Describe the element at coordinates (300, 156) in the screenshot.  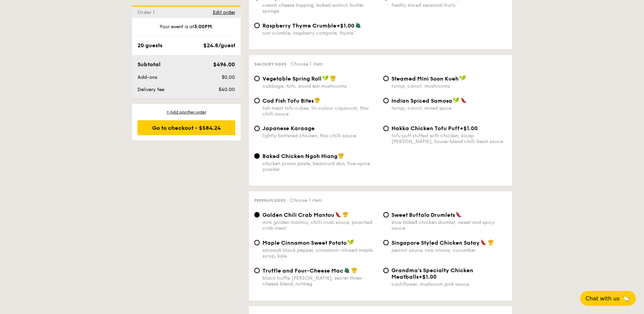
I see `span: Baked Chicken Ngoh Hiang` at that location.